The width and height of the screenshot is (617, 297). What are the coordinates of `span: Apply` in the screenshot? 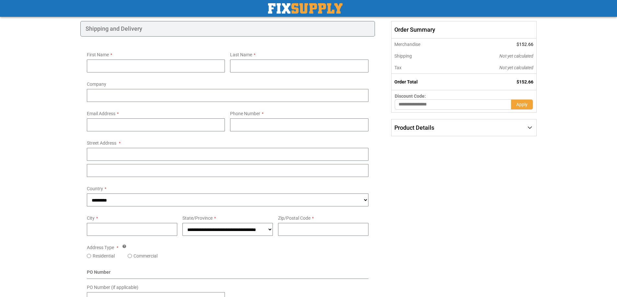 It's located at (521, 105).